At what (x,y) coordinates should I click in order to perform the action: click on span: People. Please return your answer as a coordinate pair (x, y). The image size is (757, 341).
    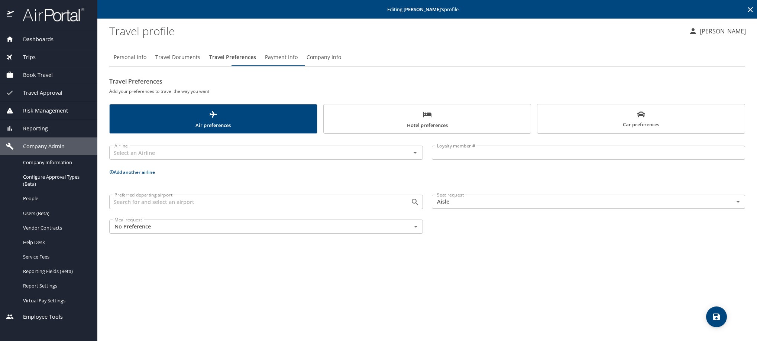
    Looking at the image, I should click on (56, 198).